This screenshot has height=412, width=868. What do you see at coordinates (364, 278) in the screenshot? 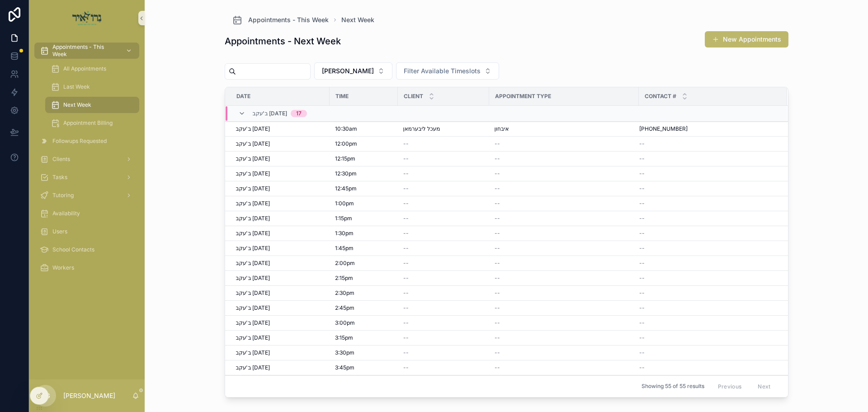
I see `a: 2:15pm` at bounding box center [364, 278].